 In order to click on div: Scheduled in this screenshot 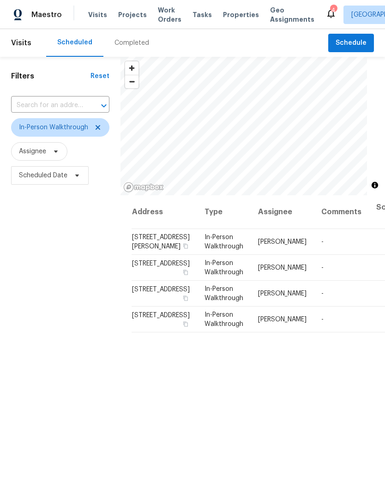, I will do `click(75, 43)`.